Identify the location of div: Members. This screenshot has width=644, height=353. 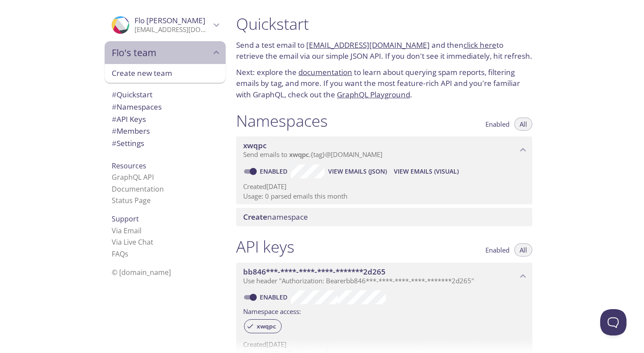
(165, 131).